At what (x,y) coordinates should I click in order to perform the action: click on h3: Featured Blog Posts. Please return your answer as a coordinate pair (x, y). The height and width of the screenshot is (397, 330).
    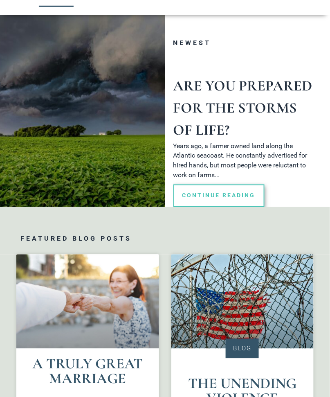
    Looking at the image, I should click on (165, 239).